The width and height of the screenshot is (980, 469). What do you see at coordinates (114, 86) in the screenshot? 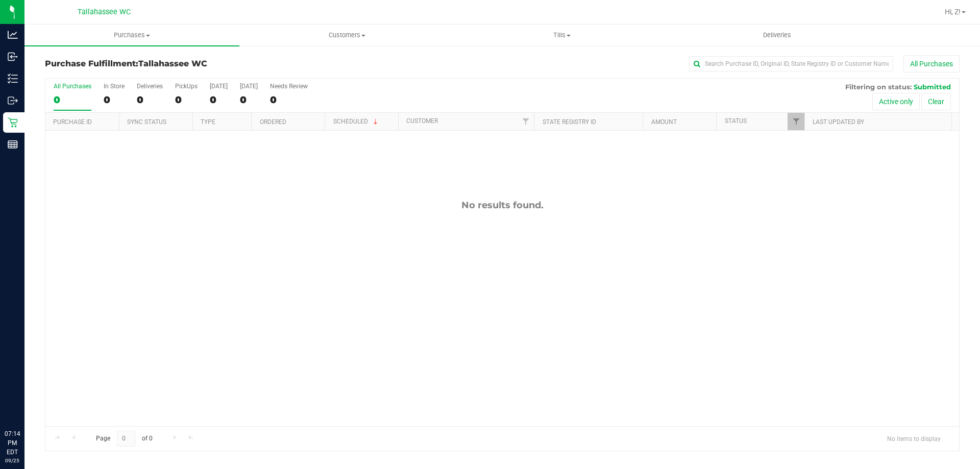
I see `div: In Store` at bounding box center [114, 86].